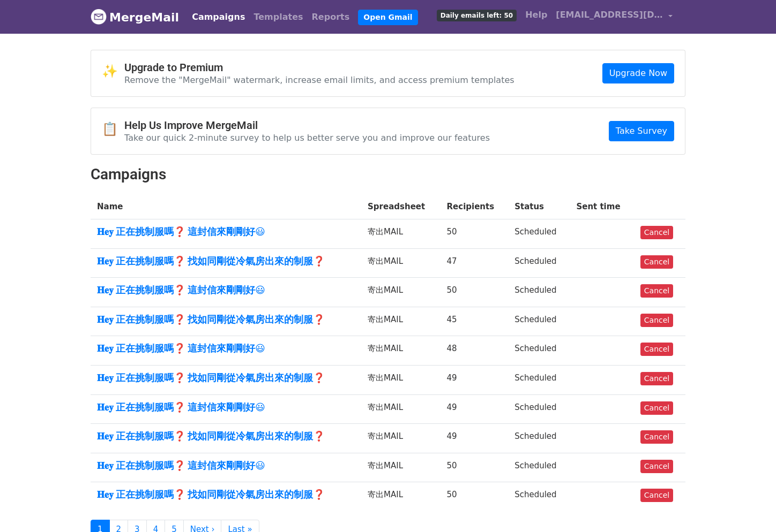 This screenshot has width=776, height=532. What do you see at coordinates (476, 16) in the screenshot?
I see `span: Daily emails left: 50` at bounding box center [476, 16].